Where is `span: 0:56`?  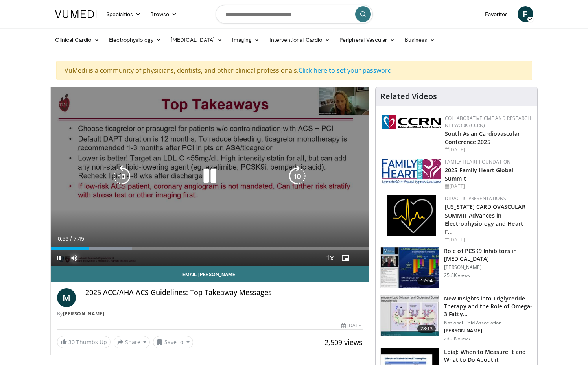 span: 0:56 is located at coordinates (63, 238).